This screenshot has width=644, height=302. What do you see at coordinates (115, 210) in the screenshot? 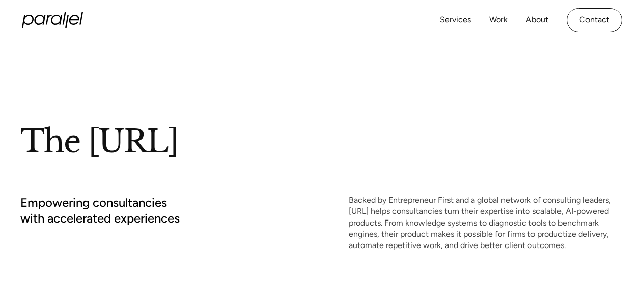
I see `h2: Empowering consultancies with accelerated experiences` at bounding box center [115, 210].